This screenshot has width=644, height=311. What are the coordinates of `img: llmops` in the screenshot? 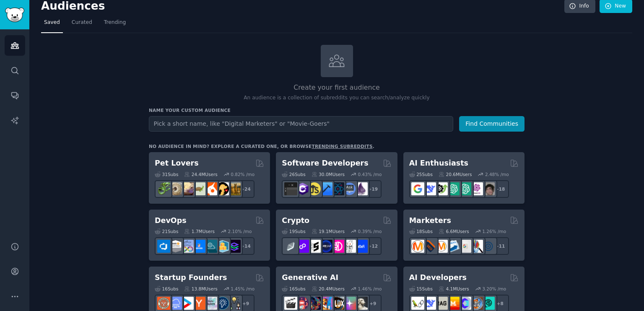 It's located at (477, 303).